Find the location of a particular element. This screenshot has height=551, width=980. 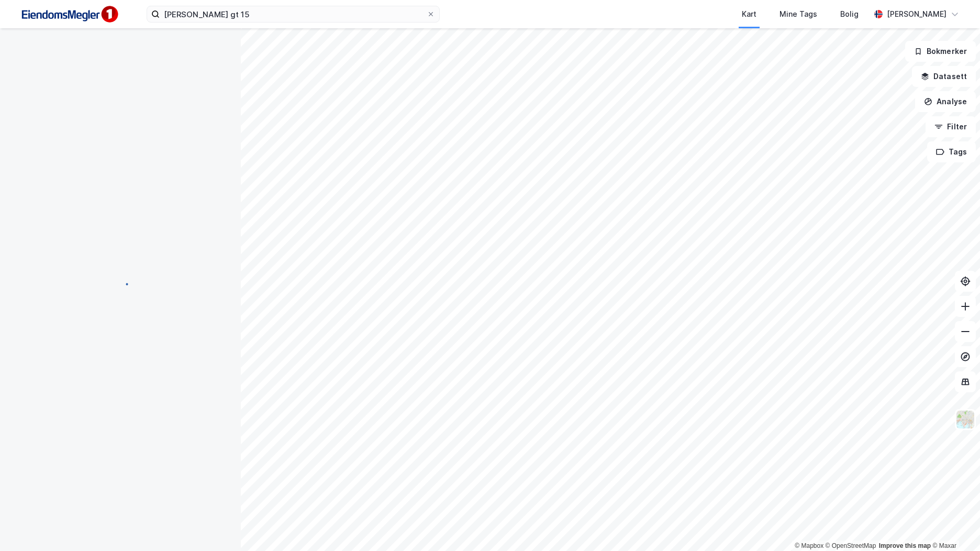

div: Mine Tags is located at coordinates (798, 14).